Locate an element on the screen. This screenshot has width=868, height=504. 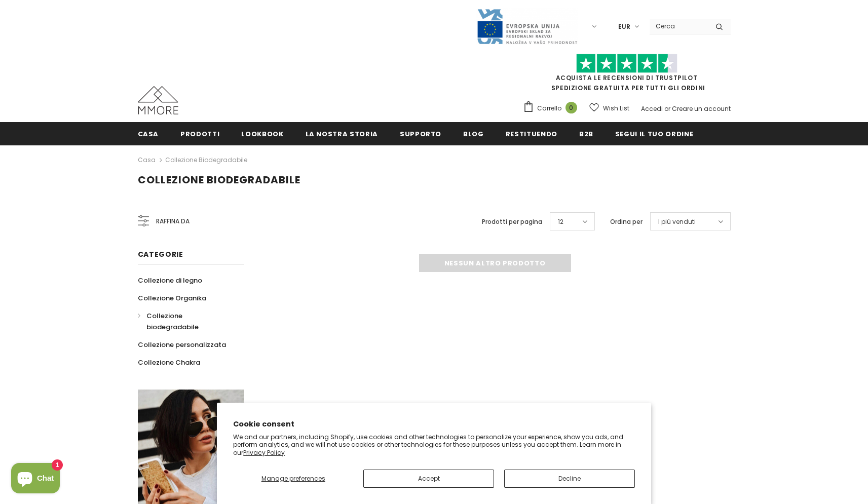
a: Javni Razpis is located at coordinates (527, 26).